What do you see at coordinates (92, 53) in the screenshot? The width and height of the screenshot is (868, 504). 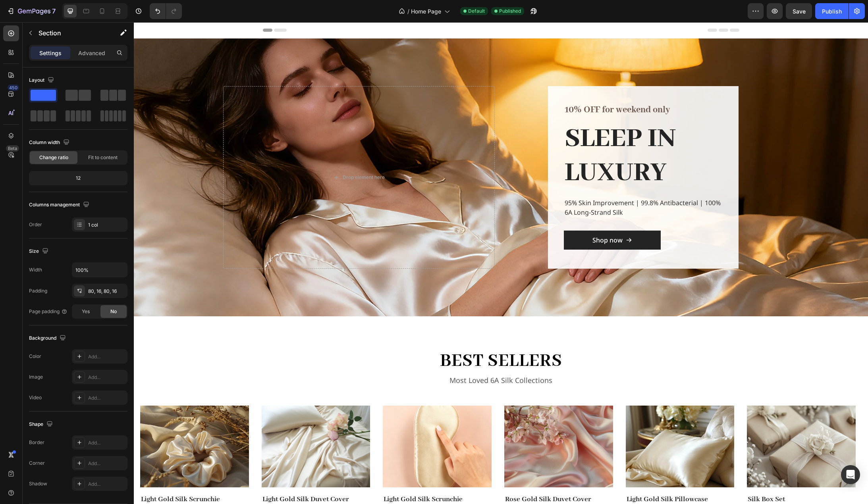 I see `p: Advanced` at bounding box center [92, 53].